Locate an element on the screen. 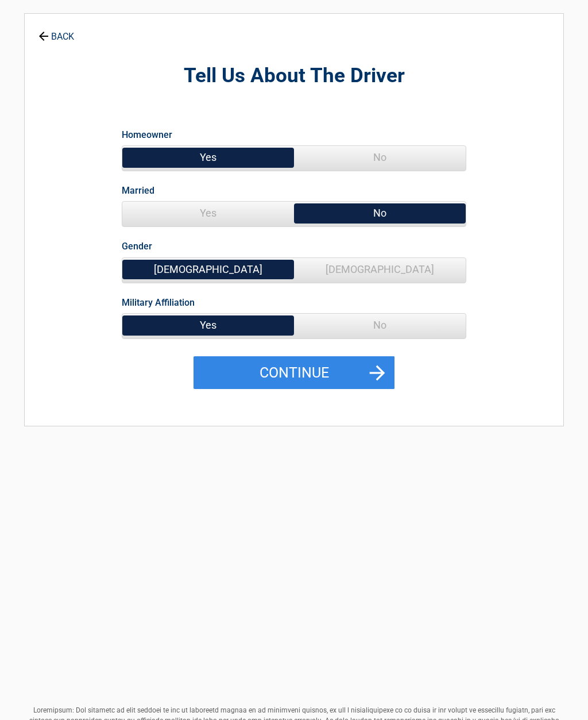 Image resolution: width=588 pixels, height=720 pixels. label: Married is located at coordinates (138, 190).